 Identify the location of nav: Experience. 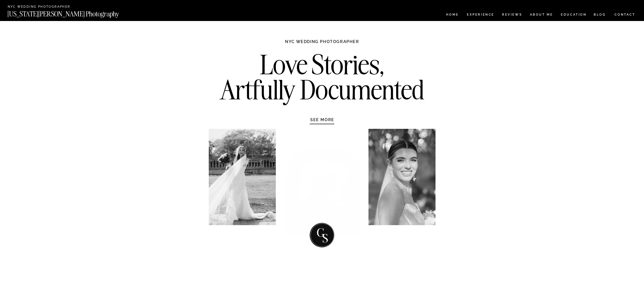
(480, 15).